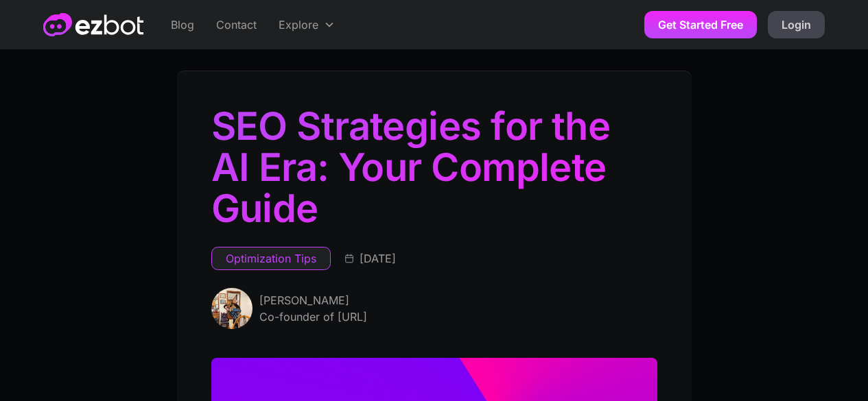 This screenshot has height=401, width=868. What do you see at coordinates (796, 25) in the screenshot?
I see `a: Login` at bounding box center [796, 25].